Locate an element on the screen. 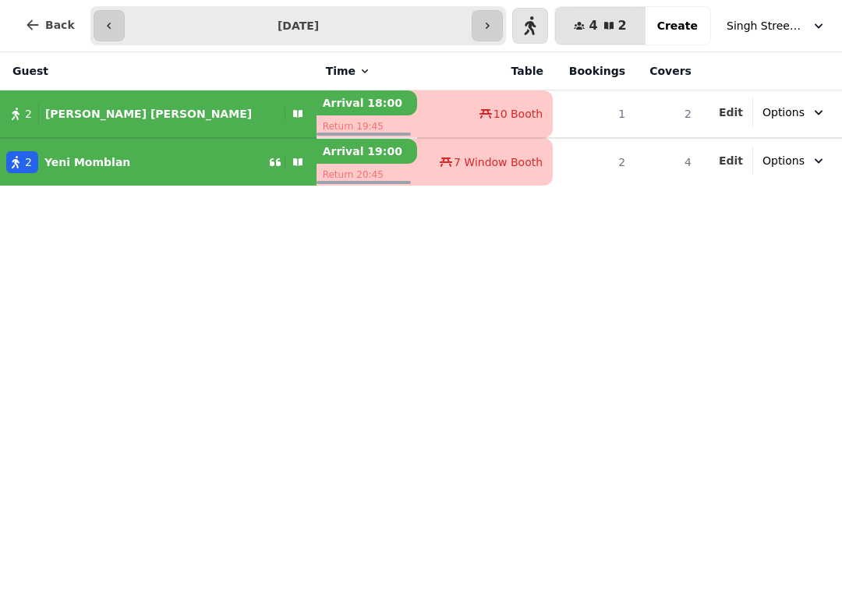  p: Arrival 18:00 is located at coordinates (367, 103).